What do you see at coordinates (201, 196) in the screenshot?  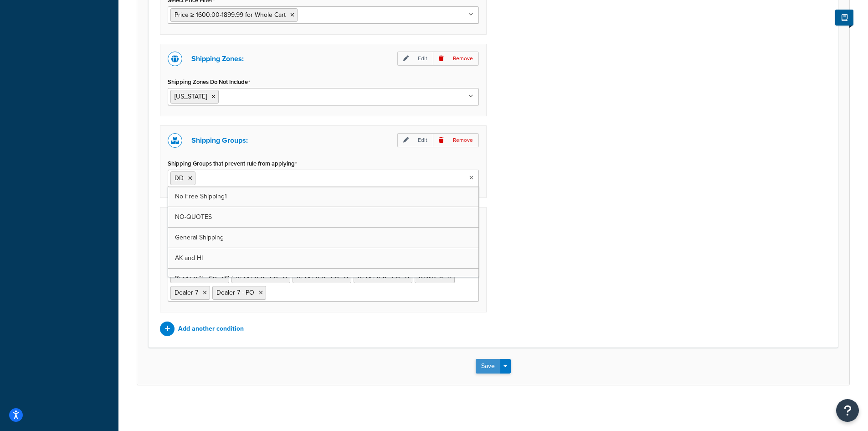 I see `span: No Free Shipping1` at bounding box center [201, 196].